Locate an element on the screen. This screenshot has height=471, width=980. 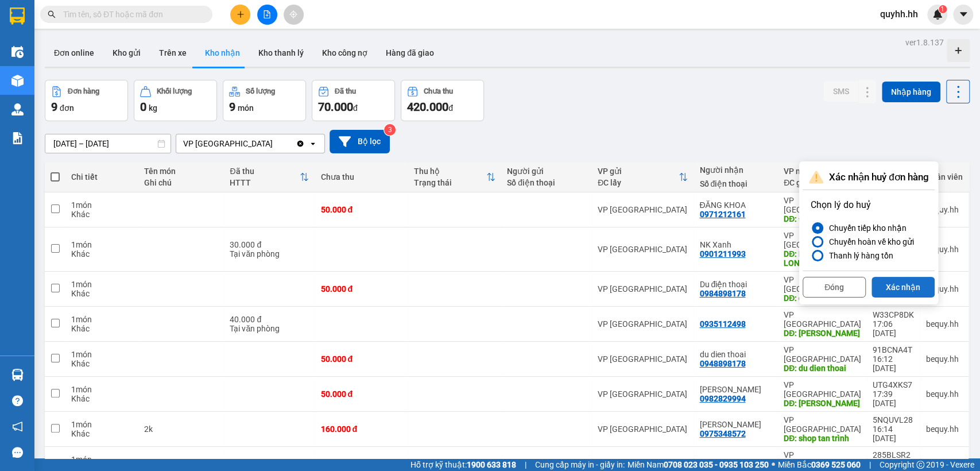
svg: open is located at coordinates (313, 143).